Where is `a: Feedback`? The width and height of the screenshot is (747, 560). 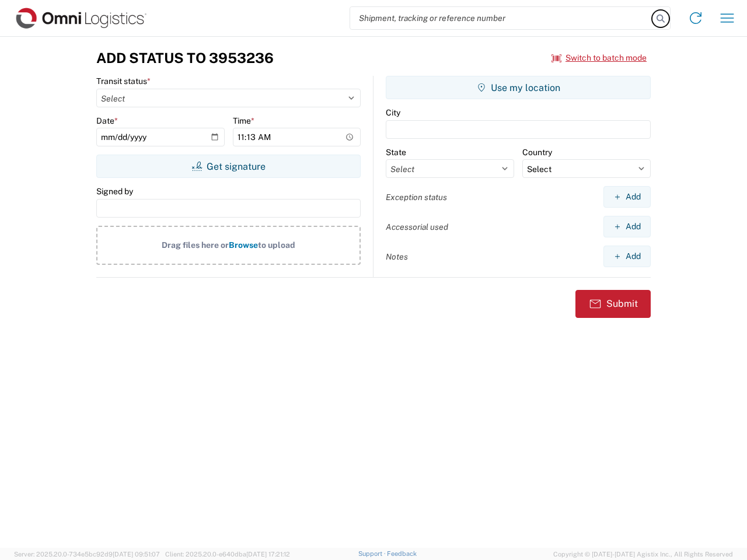 a: Feedback is located at coordinates (401, 554).